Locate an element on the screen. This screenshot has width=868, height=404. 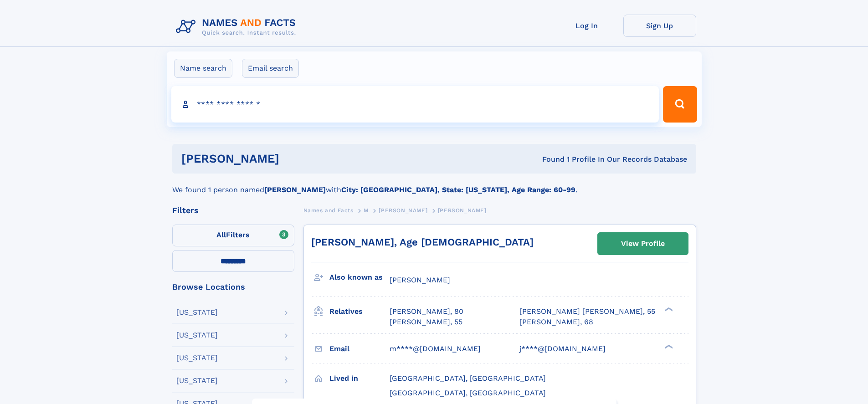
a: Sign Up is located at coordinates (660, 25).